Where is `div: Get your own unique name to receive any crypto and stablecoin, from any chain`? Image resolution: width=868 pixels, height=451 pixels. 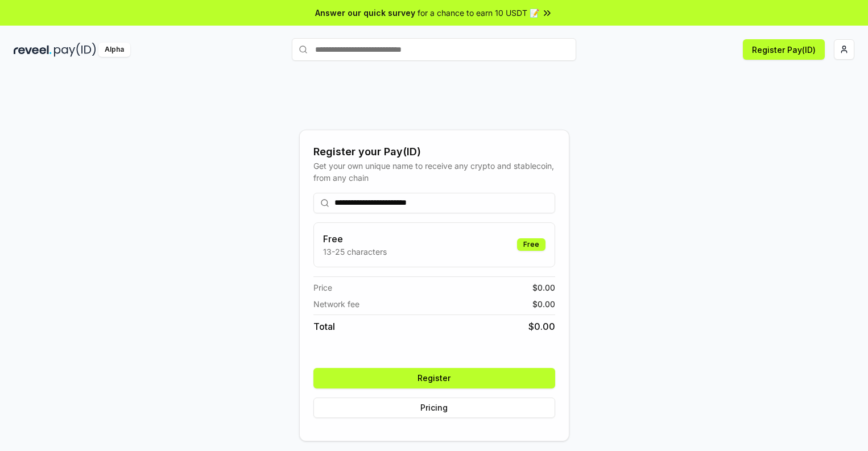 div: Get your own unique name to receive any crypto and stablecoin, from any chain is located at coordinates (434, 172).